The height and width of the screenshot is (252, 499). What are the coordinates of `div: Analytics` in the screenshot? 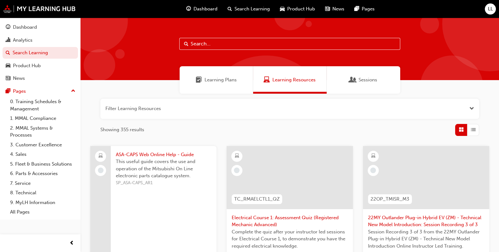 It's located at (23, 40).